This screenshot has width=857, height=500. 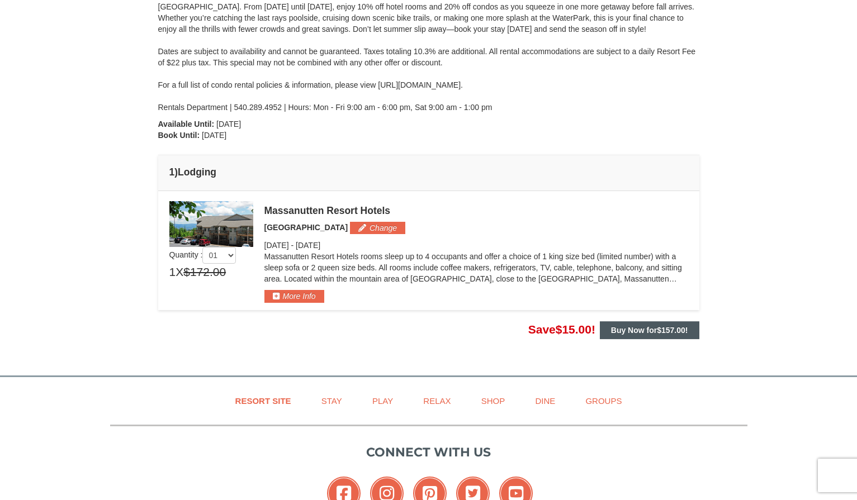 What do you see at coordinates (603, 401) in the screenshot?
I see `a: Groups` at bounding box center [603, 401].